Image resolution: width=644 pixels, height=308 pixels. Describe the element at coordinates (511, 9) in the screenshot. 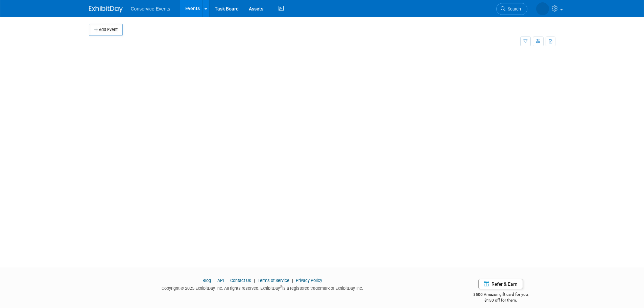

I see `a: Search` at that location.